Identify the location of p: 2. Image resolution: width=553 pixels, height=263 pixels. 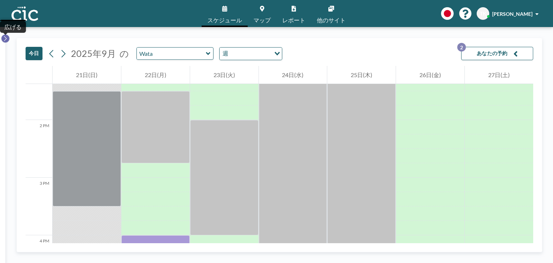
(461, 47).